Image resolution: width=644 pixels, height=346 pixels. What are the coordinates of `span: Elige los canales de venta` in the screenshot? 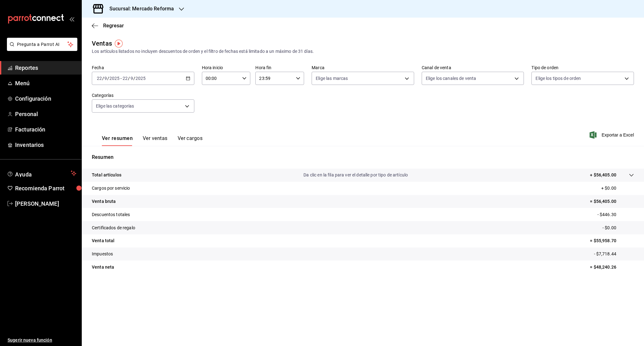 It's located at (451, 78).